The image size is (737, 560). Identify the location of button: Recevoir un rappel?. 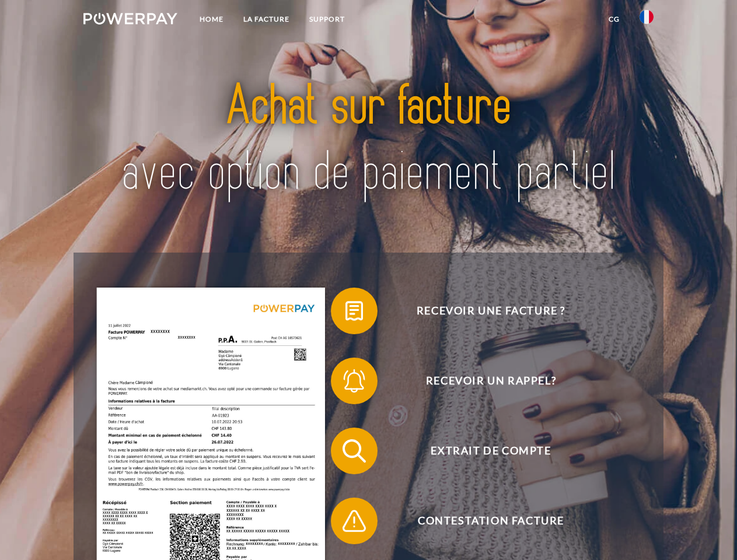
(482, 381).